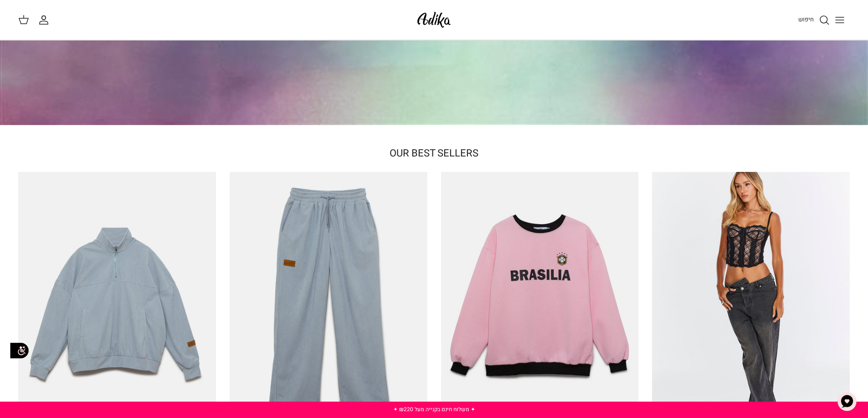 The height and width of the screenshot is (418, 868). I want to click on span: חיפוש, so click(805, 20).